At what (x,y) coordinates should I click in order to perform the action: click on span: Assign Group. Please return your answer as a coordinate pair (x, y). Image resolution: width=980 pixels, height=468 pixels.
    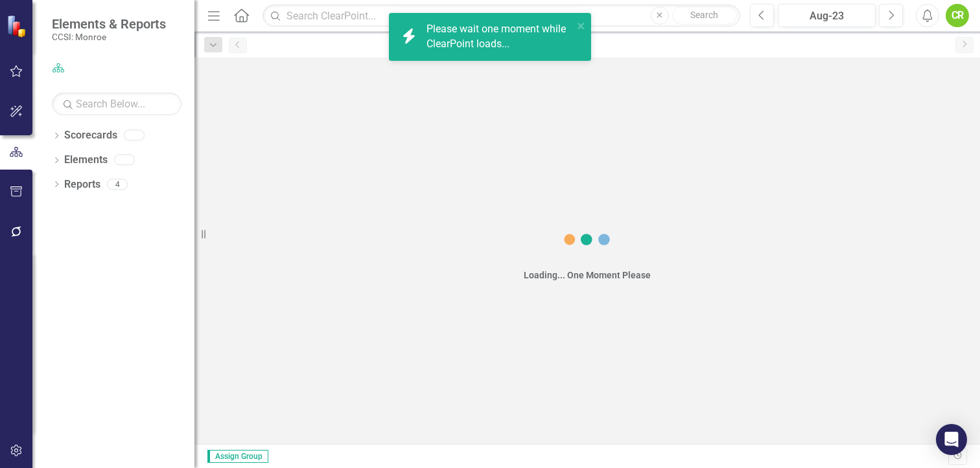
    Looking at the image, I should click on (238, 457).